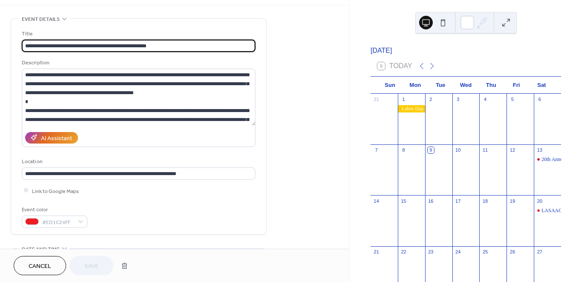  Describe the element at coordinates (542, 85) in the screenshot. I see `div: Sat` at that location.